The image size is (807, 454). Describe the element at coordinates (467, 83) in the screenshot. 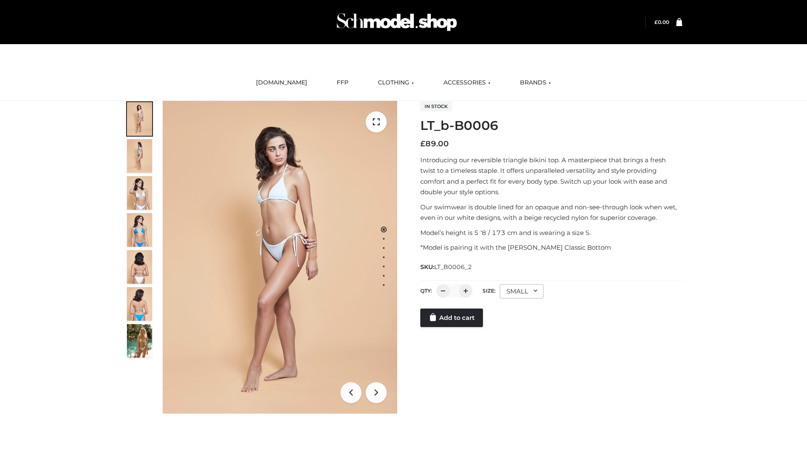

I see `a: ACCESSORIES` at that location.